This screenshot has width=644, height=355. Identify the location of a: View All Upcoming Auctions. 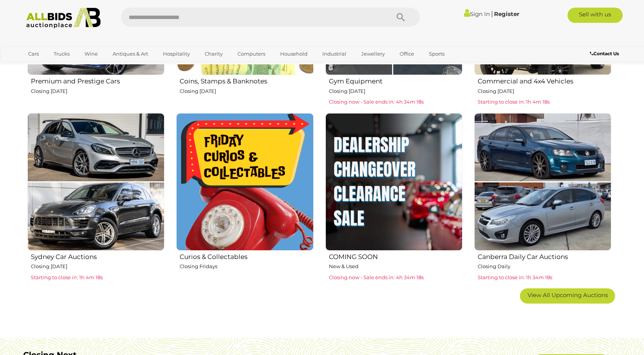
(568, 296).